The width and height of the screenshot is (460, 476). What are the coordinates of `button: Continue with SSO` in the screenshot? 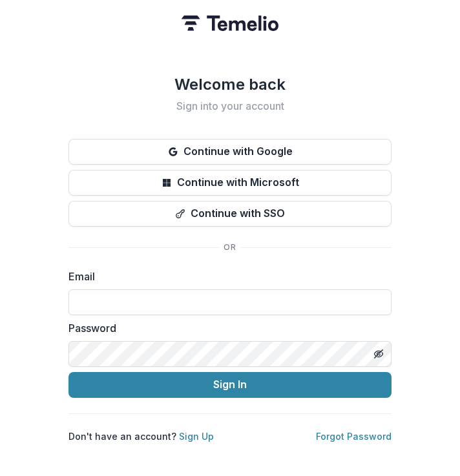 It's located at (230, 214).